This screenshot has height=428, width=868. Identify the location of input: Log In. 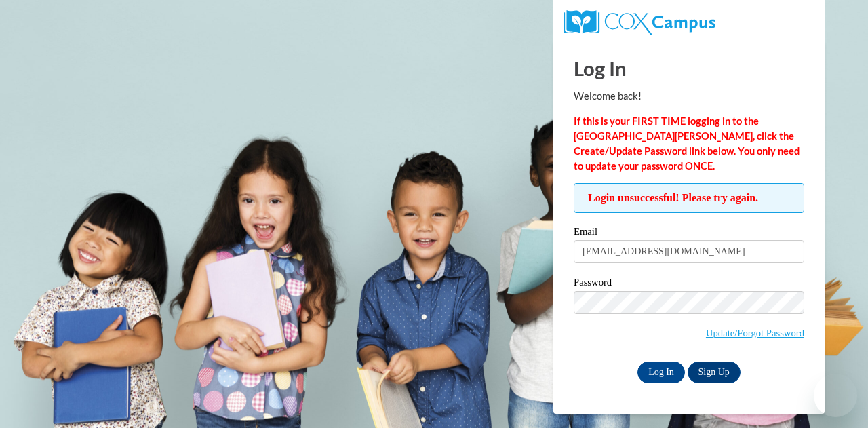
(661, 373).